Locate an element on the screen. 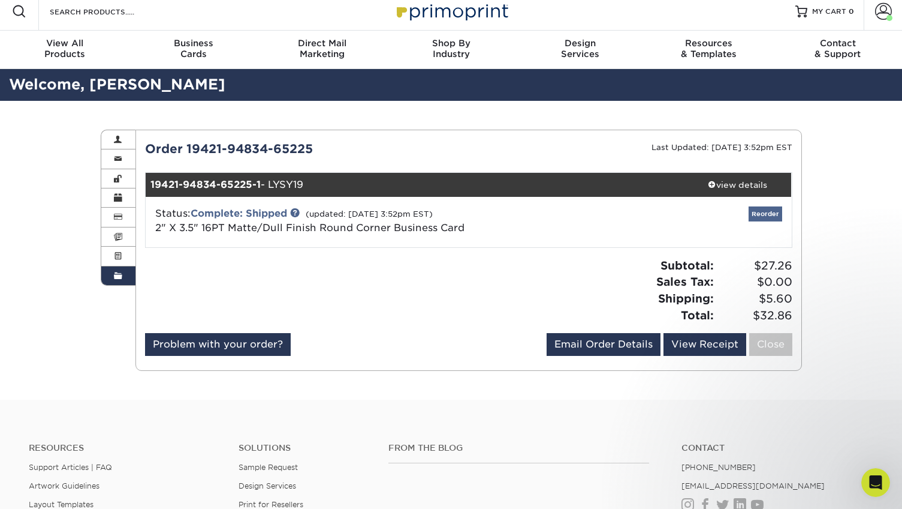 This screenshot has height=509, width=902. span: Business is located at coordinates (193, 43).